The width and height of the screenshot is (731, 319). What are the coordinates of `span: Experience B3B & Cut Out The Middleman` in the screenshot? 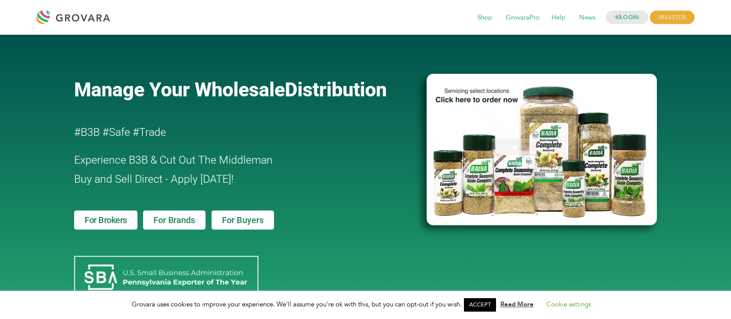 It's located at (173, 160).